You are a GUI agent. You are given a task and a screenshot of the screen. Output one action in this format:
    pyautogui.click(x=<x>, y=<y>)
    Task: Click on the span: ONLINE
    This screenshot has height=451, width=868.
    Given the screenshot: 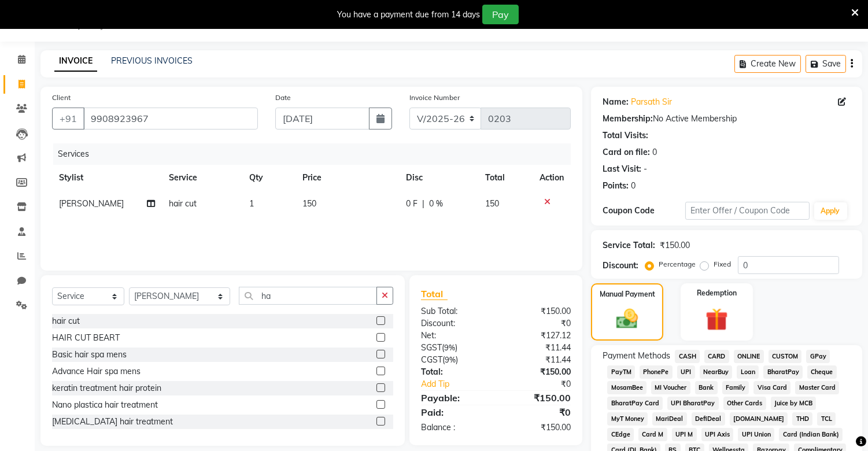 What is the action you would take?
    pyautogui.click(x=749, y=356)
    